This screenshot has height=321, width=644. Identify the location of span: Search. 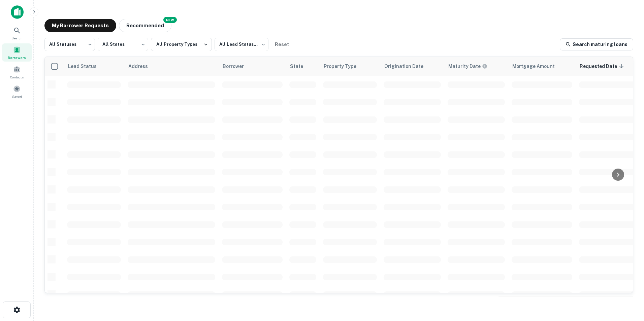
(17, 38).